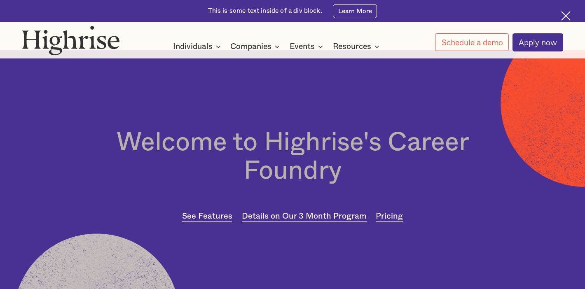  Describe the element at coordinates (292, 156) in the screenshot. I see `h1: Welcome to Highrise's Career Foundry` at that location.